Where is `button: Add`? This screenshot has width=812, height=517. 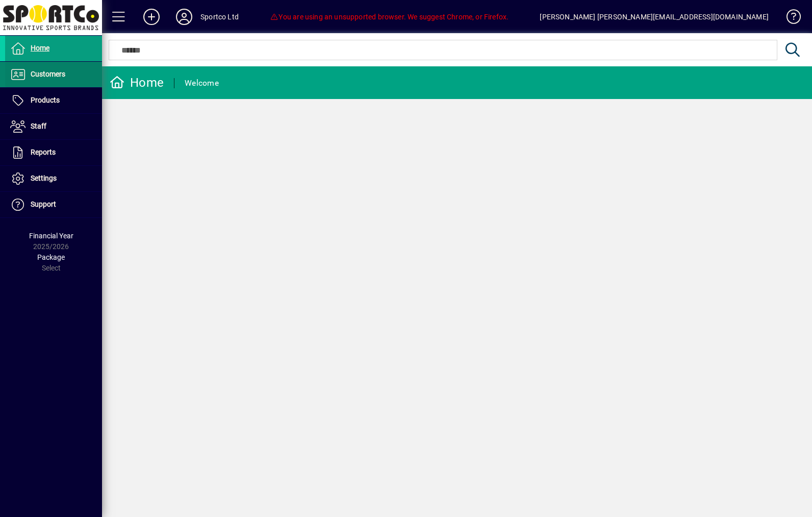
button: Add is located at coordinates (151, 17).